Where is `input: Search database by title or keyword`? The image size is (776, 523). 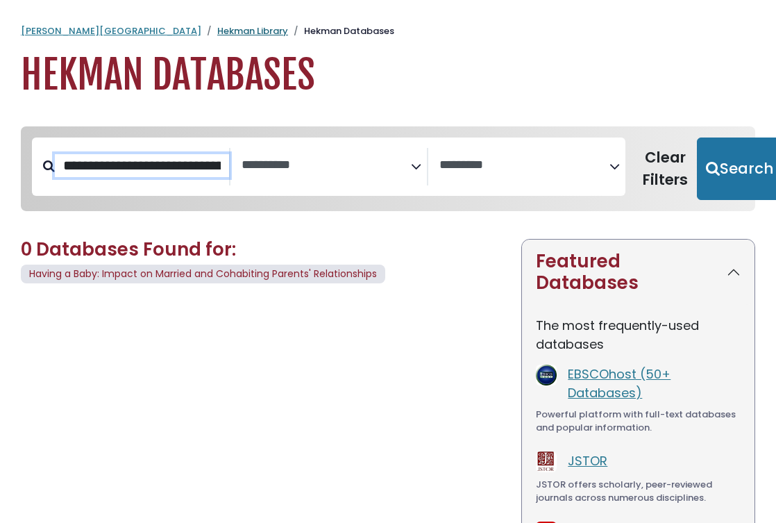
input: Search database by title or keyword is located at coordinates (142, 165).